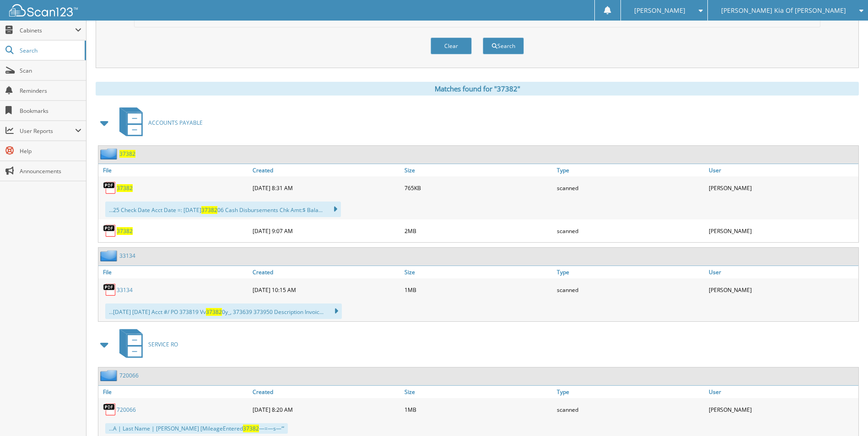  I want to click on div: 2MB, so click(479, 231).